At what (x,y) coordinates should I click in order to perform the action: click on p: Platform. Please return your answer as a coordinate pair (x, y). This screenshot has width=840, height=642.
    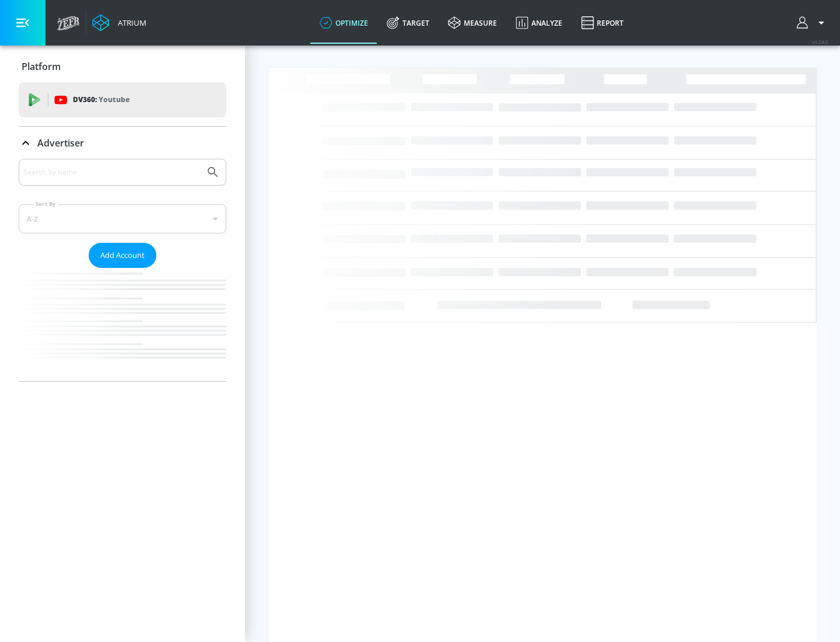
    Looking at the image, I should click on (41, 67).